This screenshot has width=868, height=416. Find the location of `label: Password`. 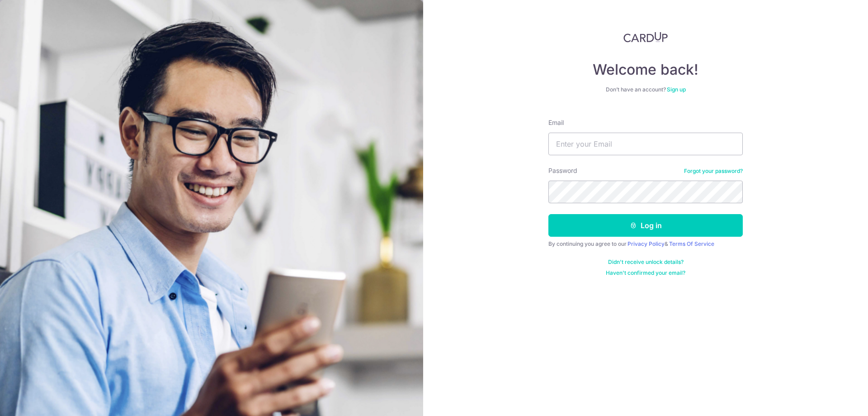

label: Password is located at coordinates (563, 171).